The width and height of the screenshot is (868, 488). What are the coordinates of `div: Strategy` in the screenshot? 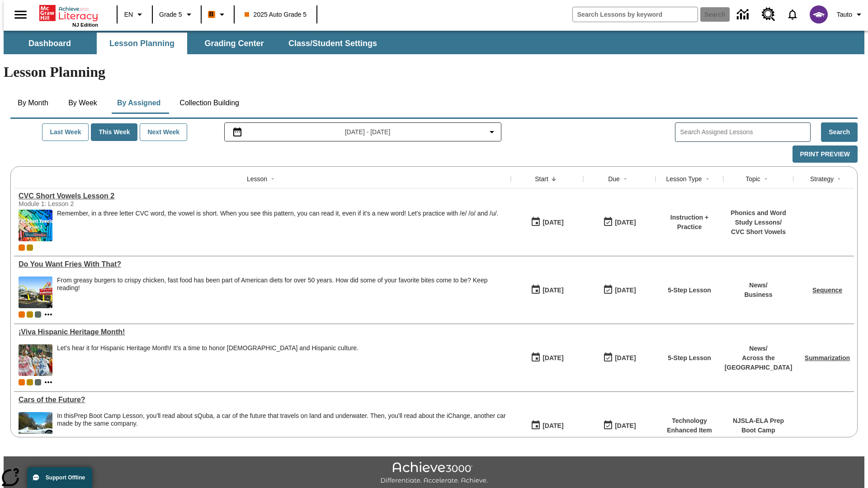 It's located at (822, 179).